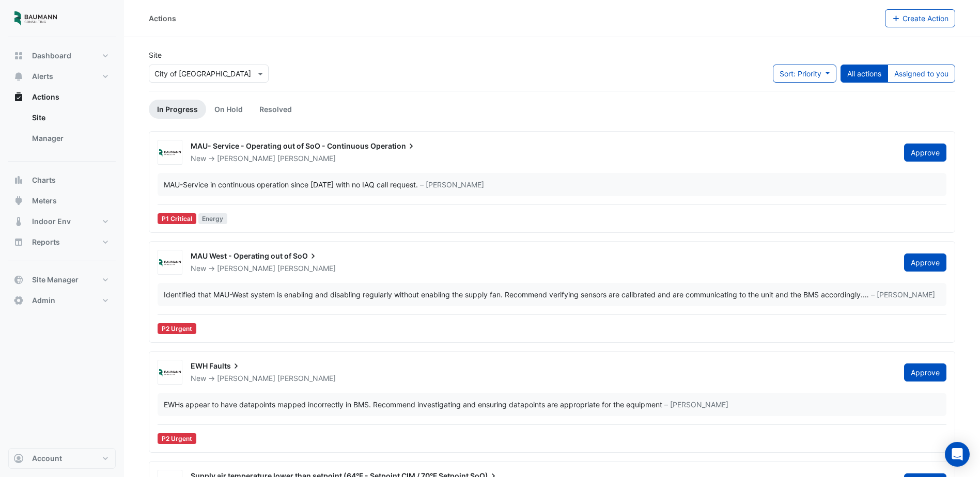 Image resolution: width=980 pixels, height=477 pixels. Describe the element at coordinates (46, 242) in the screenshot. I see `span: Reports` at that location.